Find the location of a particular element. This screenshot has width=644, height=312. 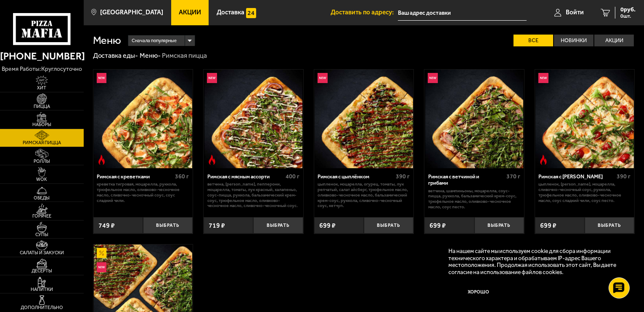

a: Доставка еды- is located at coordinates (116, 56).